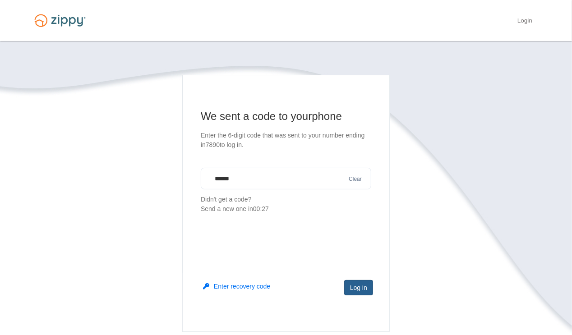 This screenshot has height=335, width=572. What do you see at coordinates (355, 179) in the screenshot?
I see `button: Clear` at bounding box center [355, 179].